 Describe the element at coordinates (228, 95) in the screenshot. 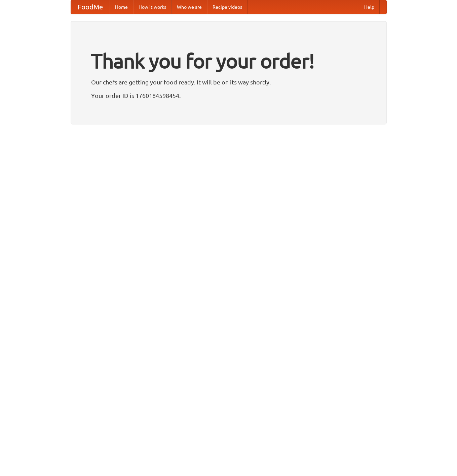

I see `p: Your order ID is 1760184598454.` at that location.